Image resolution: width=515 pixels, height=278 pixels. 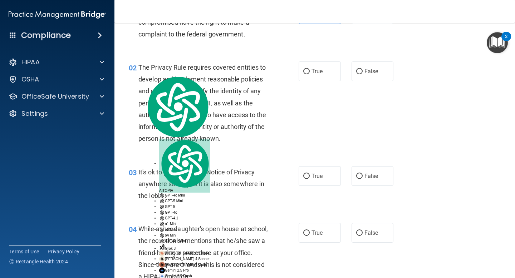 What do you see at coordinates (184, 247) in the screenshot?
I see `div: Grok 3` at bounding box center [184, 247].